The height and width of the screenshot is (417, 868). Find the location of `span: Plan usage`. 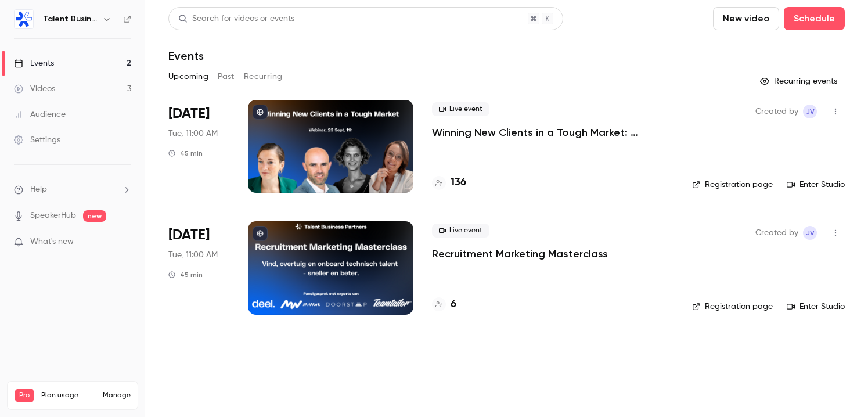

span: Plan usage is located at coordinates (69, 395).